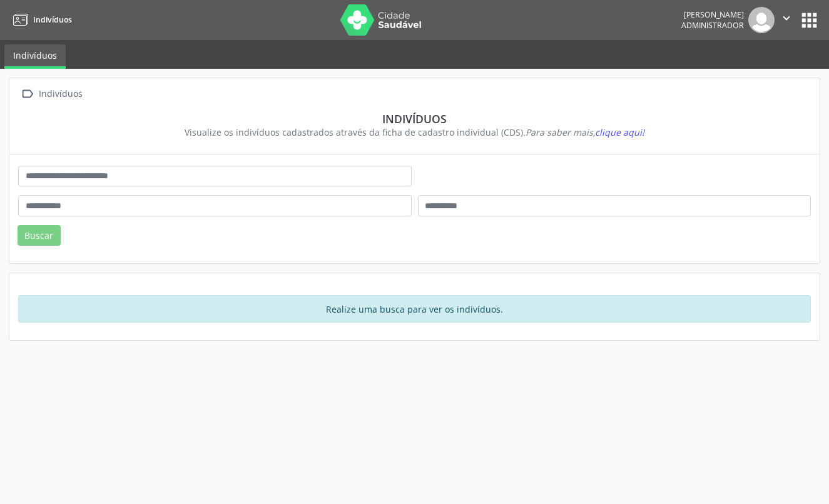 Image resolution: width=829 pixels, height=504 pixels. What do you see at coordinates (414, 132) in the screenshot?
I see `div: Visualize os indivíduos cadastrados através da ficha de cadastro individual (CDS).` at bounding box center [414, 132].